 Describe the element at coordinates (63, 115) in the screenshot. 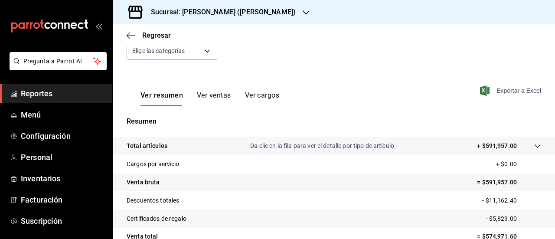

I see `span: Menú` at that location.